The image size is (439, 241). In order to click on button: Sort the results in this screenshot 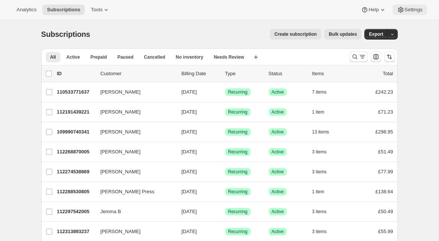, I will do `click(390, 57)`.